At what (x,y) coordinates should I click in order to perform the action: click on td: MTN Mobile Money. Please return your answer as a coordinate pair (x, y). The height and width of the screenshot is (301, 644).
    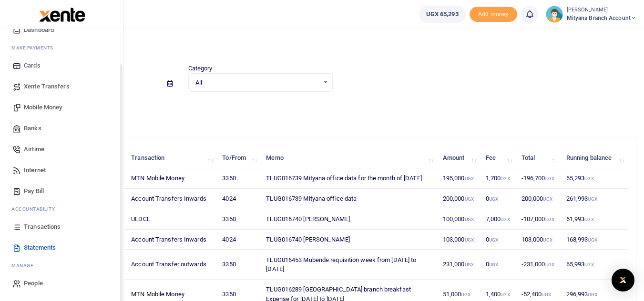
    Looking at the image, I should click on (171, 178).